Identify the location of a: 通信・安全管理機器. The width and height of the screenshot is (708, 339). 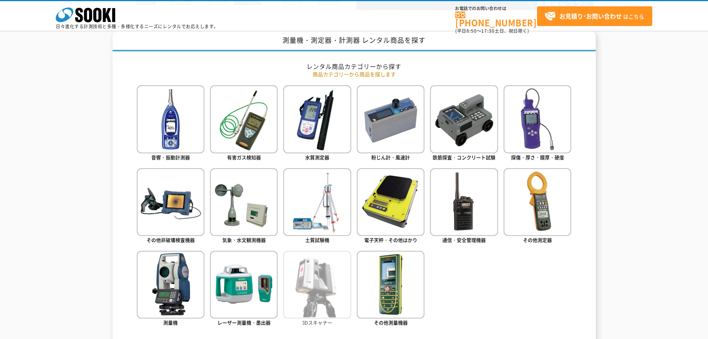
(464, 206).